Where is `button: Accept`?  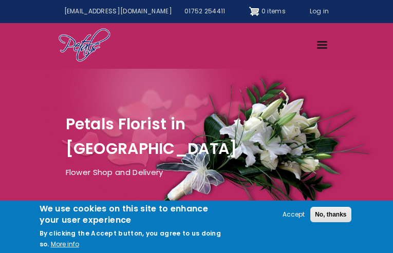
button: Accept is located at coordinates (293, 214).